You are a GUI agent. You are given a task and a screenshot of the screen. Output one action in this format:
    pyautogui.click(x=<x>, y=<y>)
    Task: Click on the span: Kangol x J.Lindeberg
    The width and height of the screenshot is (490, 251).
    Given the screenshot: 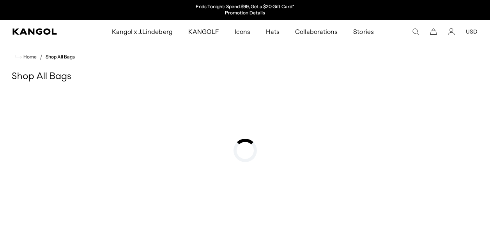 What is the action you would take?
    pyautogui.click(x=142, y=32)
    